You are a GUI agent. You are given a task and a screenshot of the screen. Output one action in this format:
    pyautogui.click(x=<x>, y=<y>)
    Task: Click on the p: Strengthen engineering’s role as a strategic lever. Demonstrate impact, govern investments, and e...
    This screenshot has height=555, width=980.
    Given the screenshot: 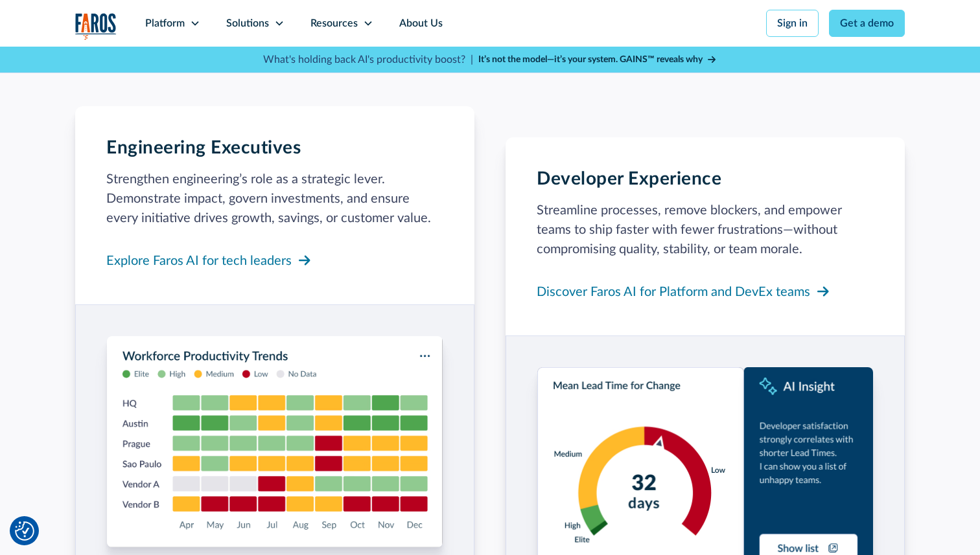 What is the action you would take?
    pyautogui.click(x=275, y=199)
    